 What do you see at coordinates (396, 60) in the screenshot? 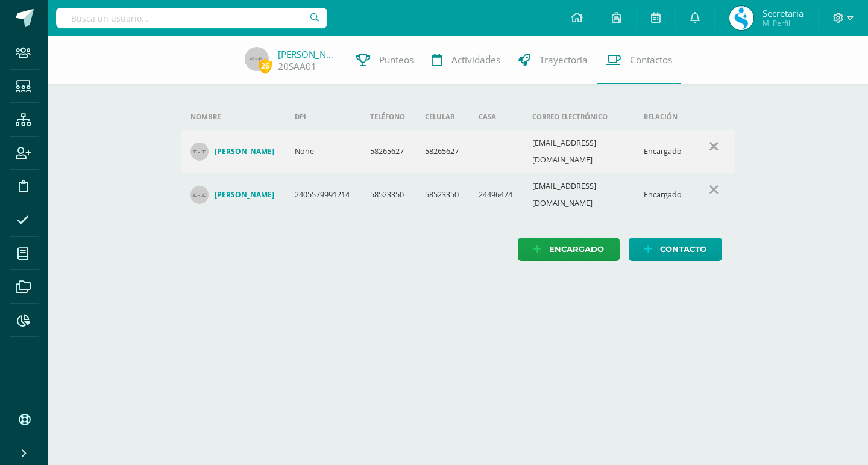
I see `span: Punteos` at bounding box center [396, 60].